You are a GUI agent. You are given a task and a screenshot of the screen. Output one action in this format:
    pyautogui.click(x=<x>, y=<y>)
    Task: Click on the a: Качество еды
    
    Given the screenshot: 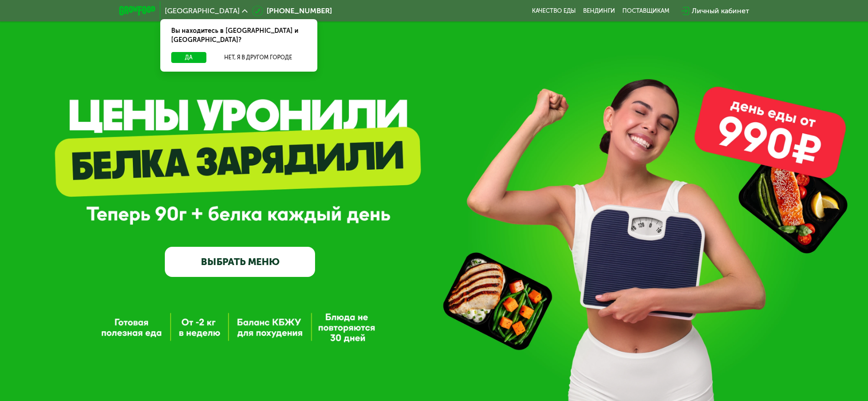 What is the action you would take?
    pyautogui.click(x=554, y=11)
    